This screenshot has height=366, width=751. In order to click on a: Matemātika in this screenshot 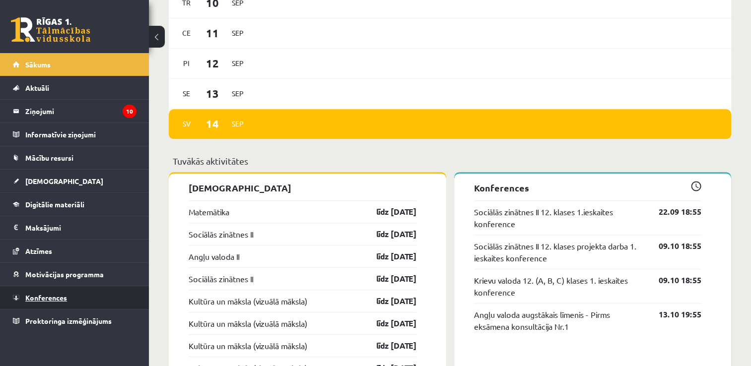, I will do `click(209, 212)`.